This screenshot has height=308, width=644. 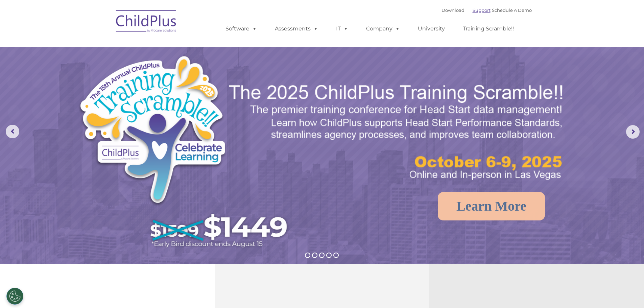 I want to click on a: Assessments, so click(x=296, y=29).